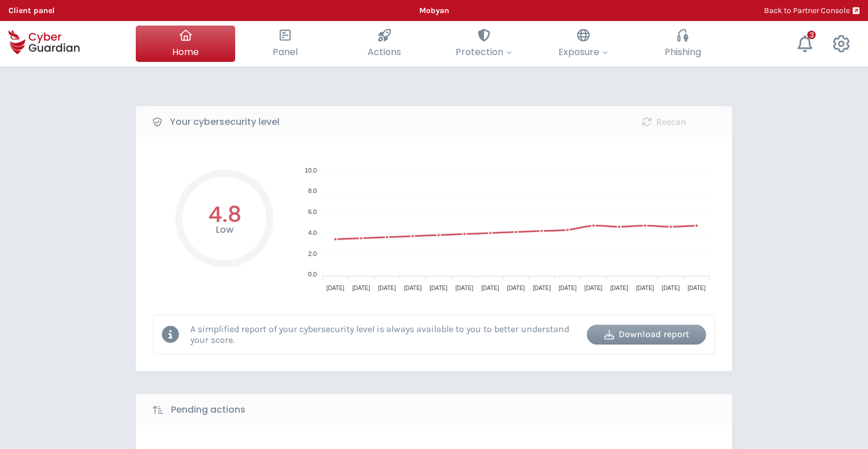  What do you see at coordinates (225, 122) in the screenshot?
I see `b: Your cybersecurity level` at bounding box center [225, 122].